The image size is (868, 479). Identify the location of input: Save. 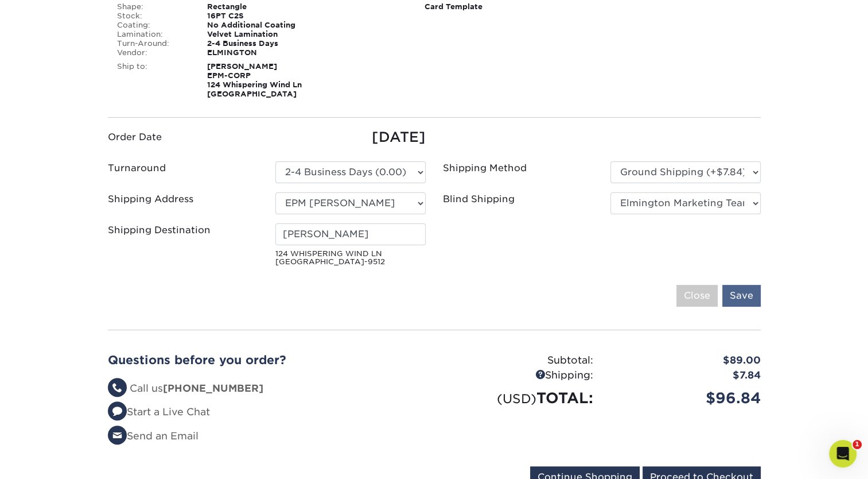
(741, 296).